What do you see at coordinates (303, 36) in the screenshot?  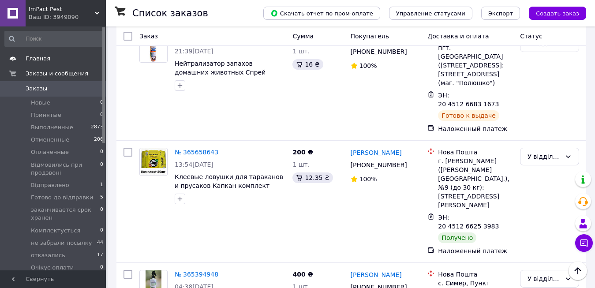 I see `span: Сумма` at bounding box center [303, 36].